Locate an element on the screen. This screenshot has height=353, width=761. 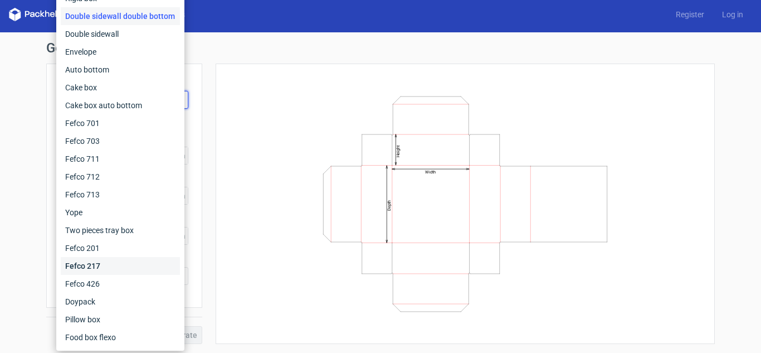
div: Fefco 426 is located at coordinates (120, 284).